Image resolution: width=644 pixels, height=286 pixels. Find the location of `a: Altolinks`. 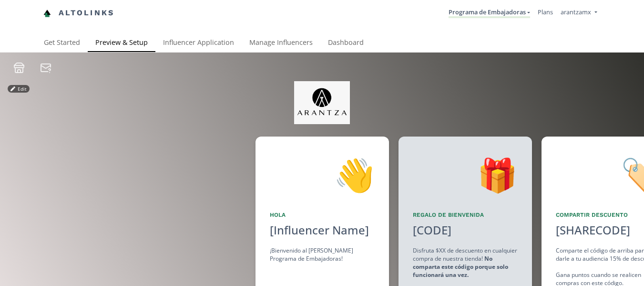

a: Altolinks is located at coordinates (79, 13).